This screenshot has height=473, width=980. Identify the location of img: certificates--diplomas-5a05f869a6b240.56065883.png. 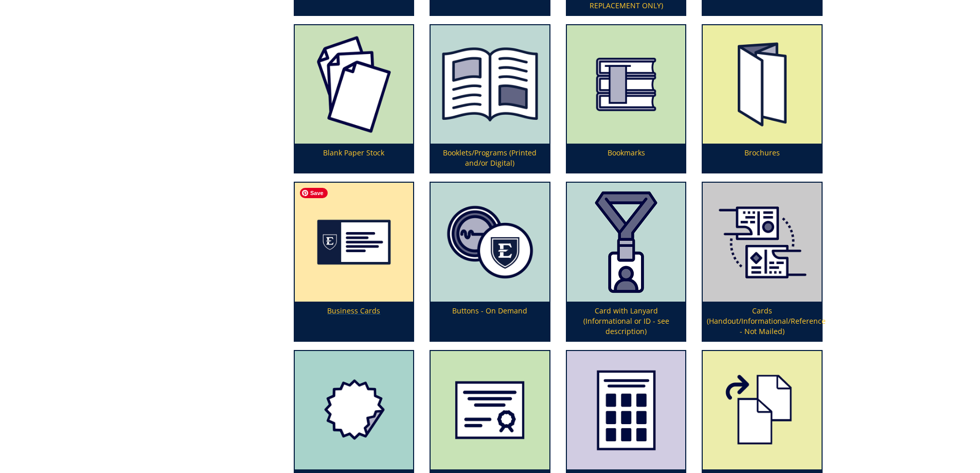
(490, 410).